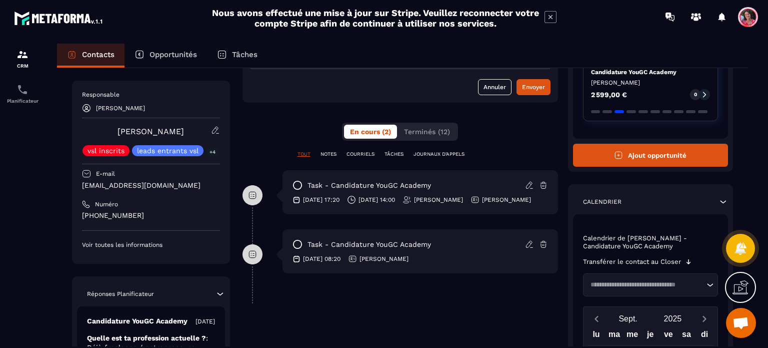 The width and height of the screenshot is (768, 348). Describe the element at coordinates (673, 318) in the screenshot. I see `button: Open years overlay` at that location.